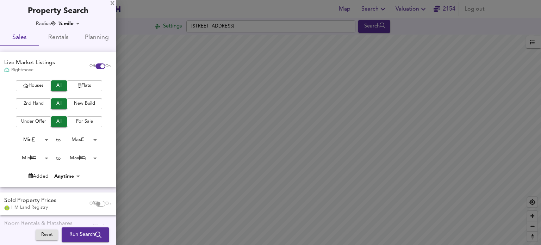 This screenshot has width=541, height=245. Describe the element at coordinates (19, 38) in the screenshot. I see `span: Sales` at that location.